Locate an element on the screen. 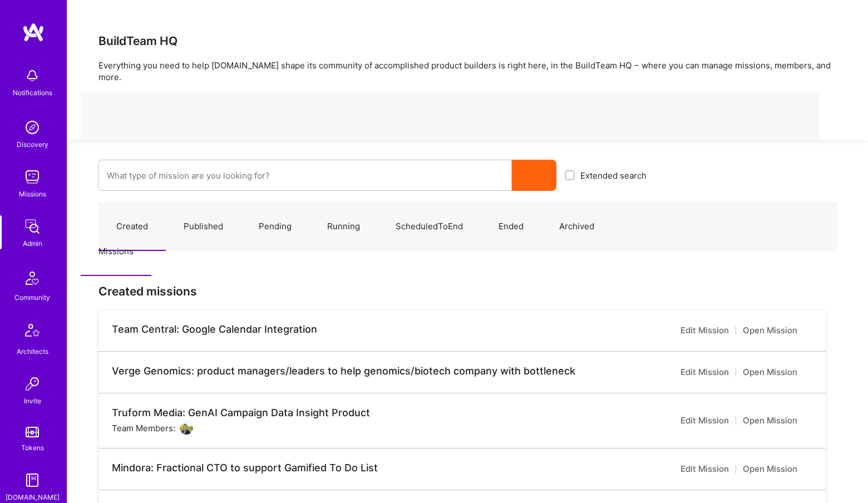 The image size is (868, 503). img: discovery is located at coordinates (32, 127).